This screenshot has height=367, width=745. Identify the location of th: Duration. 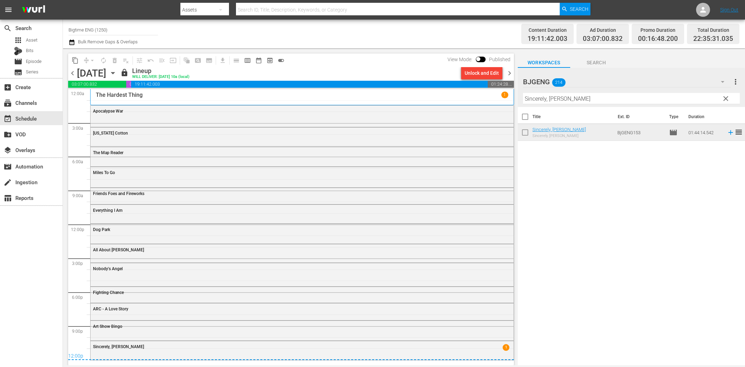
(705, 117).